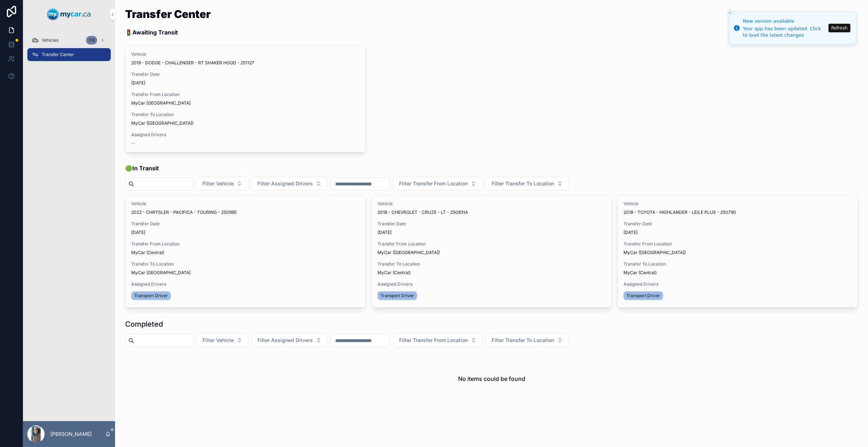 Image resolution: width=868 pixels, height=447 pixels. Describe the element at coordinates (69, 40) in the screenshot. I see `a: Vehicles318` at that location.